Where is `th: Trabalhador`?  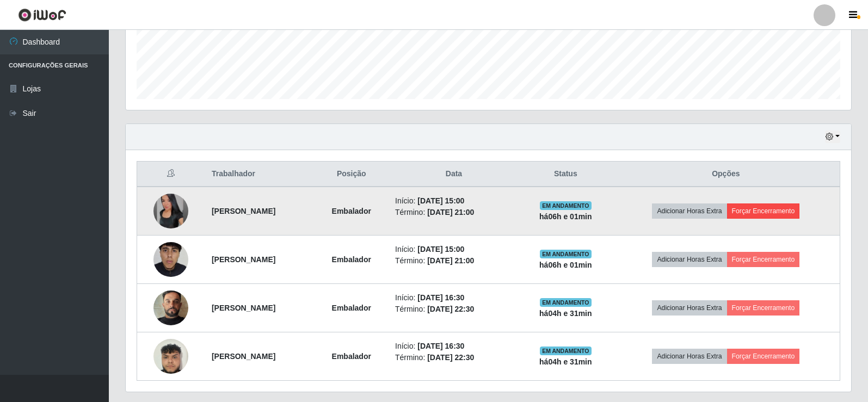 th: Trabalhador is located at coordinates (260, 174).